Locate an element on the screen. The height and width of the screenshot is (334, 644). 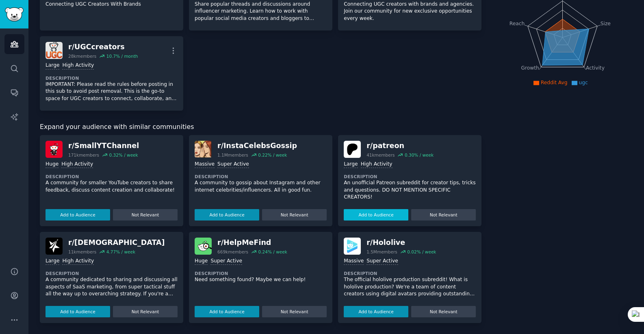
div: r/ Hololive is located at coordinates (401, 243).